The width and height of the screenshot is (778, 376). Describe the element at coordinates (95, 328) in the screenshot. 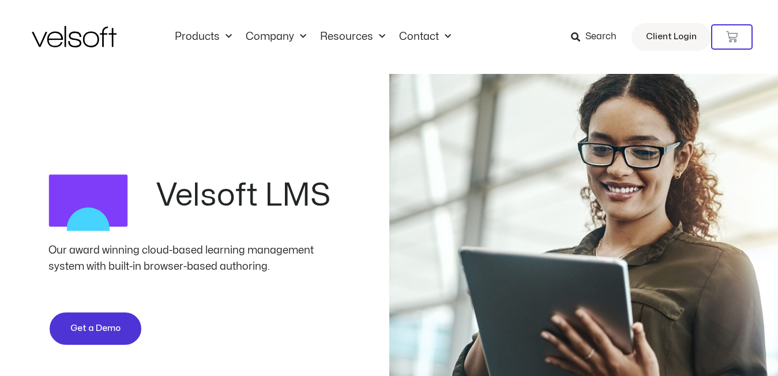

I see `a: Get a Demo` at that location.